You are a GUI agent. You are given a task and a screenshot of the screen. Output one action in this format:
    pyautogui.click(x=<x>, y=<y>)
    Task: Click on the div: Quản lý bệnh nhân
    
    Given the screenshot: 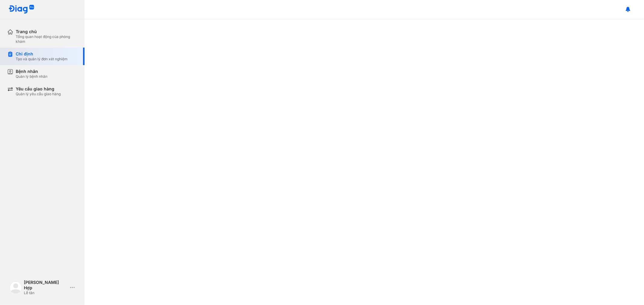 What is the action you would take?
    pyautogui.click(x=31, y=76)
    